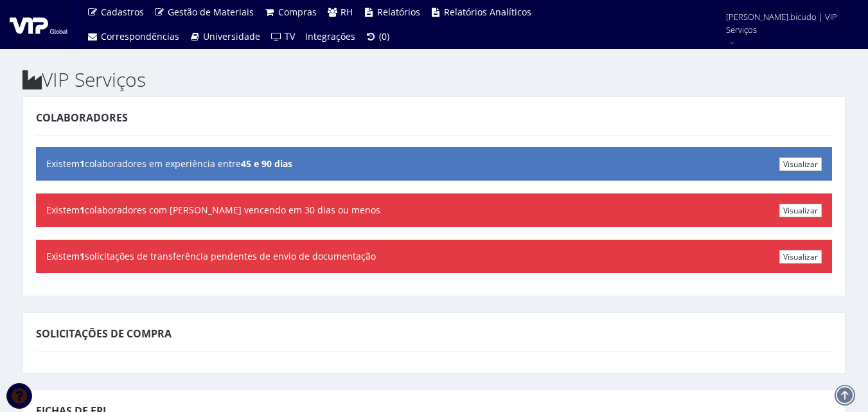 This screenshot has width=868, height=412. I want to click on span: Integrações, so click(330, 36).